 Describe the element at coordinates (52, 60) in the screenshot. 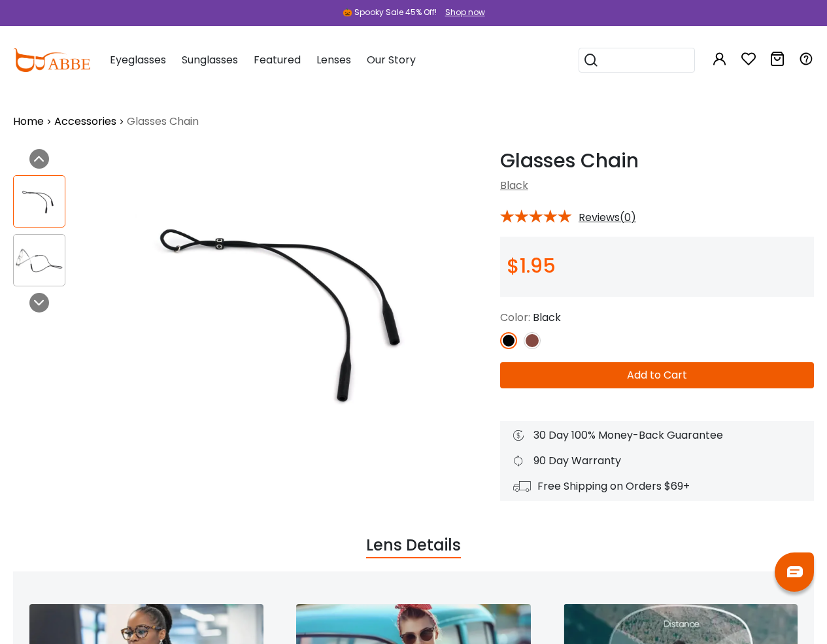

I see `img: abbeglasses.com` at that location.